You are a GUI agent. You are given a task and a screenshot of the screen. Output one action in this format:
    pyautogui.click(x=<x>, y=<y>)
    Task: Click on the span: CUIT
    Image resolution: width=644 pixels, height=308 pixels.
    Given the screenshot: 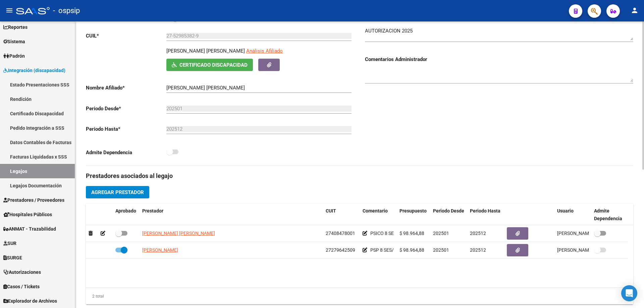 What is the action you would take?
    pyautogui.click(x=331, y=211)
    